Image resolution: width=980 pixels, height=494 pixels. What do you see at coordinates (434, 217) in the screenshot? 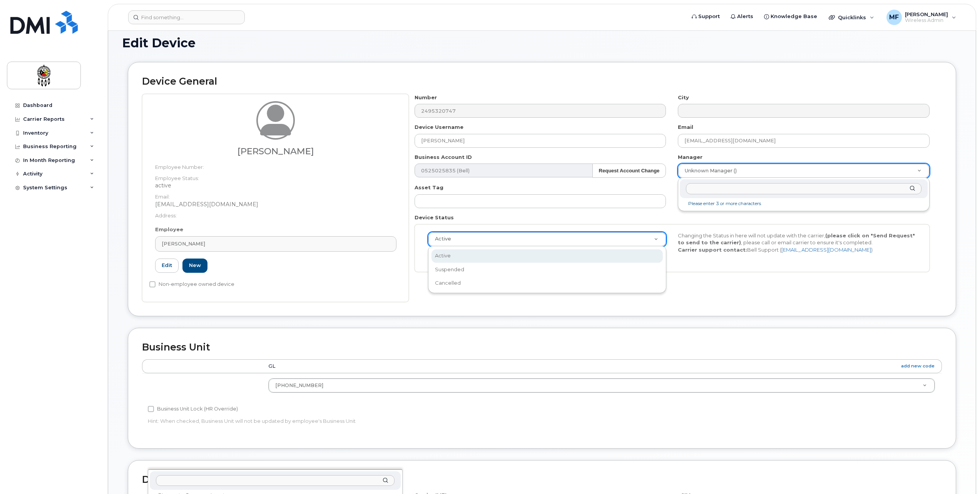
I see `label: Device Status` at bounding box center [434, 217].